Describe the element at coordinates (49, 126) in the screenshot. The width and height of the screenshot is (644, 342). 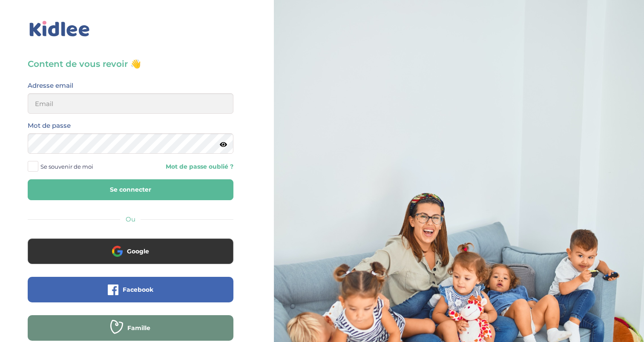
I see `label: Mot de passe` at that location.